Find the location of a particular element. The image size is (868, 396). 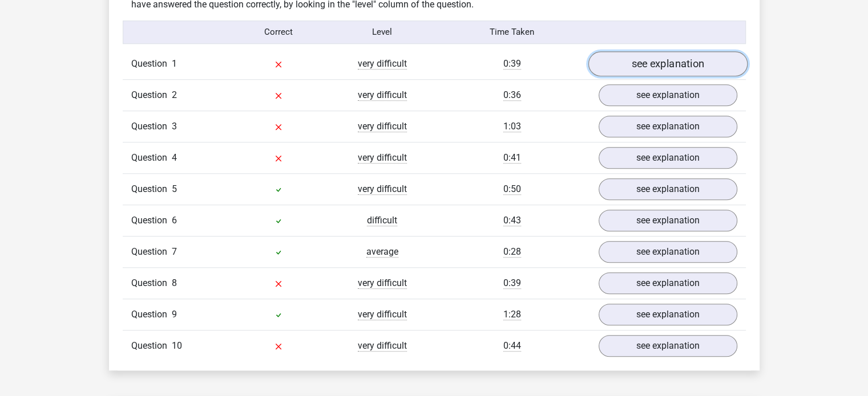

span: 0:41 is located at coordinates (512, 158).